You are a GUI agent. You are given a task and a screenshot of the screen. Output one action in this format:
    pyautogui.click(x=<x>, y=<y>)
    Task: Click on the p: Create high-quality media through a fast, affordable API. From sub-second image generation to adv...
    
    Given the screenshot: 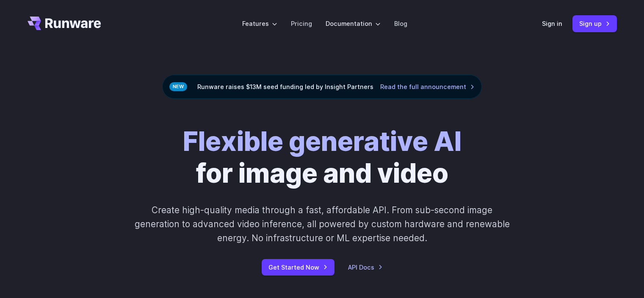 What is the action you would take?
    pyautogui.click(x=322, y=224)
    